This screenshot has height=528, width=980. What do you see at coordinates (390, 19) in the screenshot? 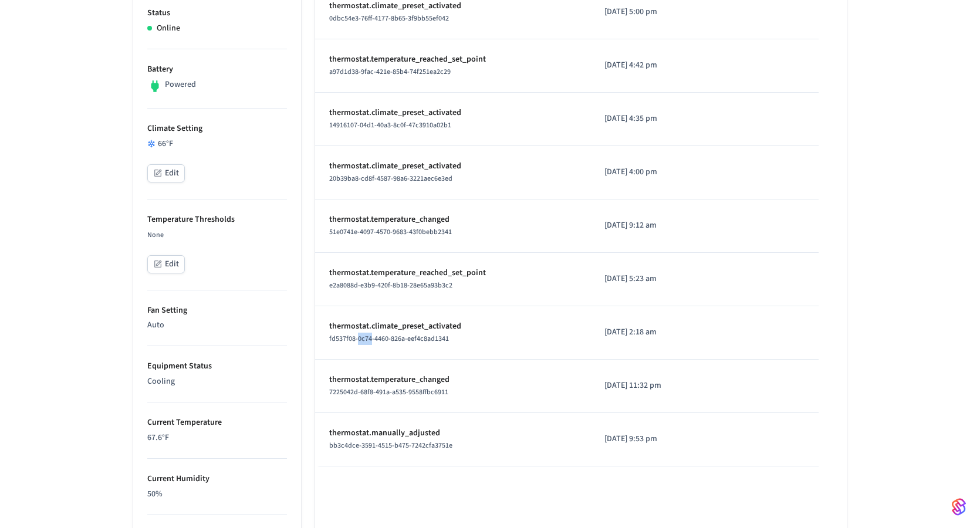
I see `span: 0dbc54e3-76ff-4177-8b65-3f9bb55ef042` at bounding box center [390, 19].